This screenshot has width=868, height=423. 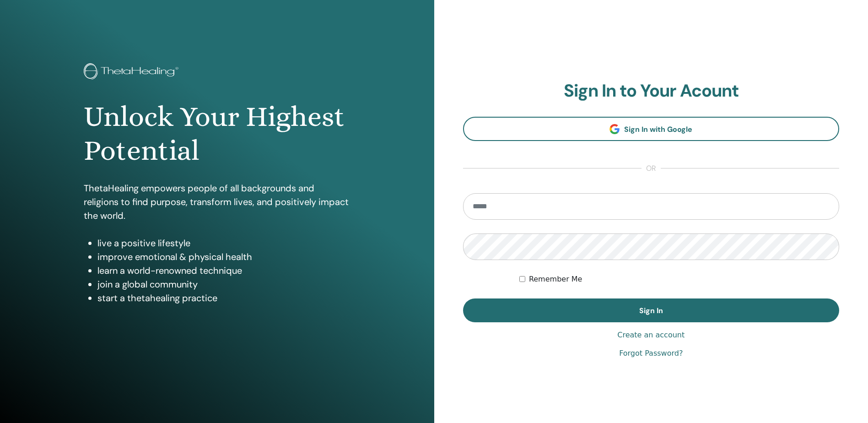 What do you see at coordinates (217, 134) in the screenshot?
I see `h1: Unlock Your Highest Potential` at bounding box center [217, 134].